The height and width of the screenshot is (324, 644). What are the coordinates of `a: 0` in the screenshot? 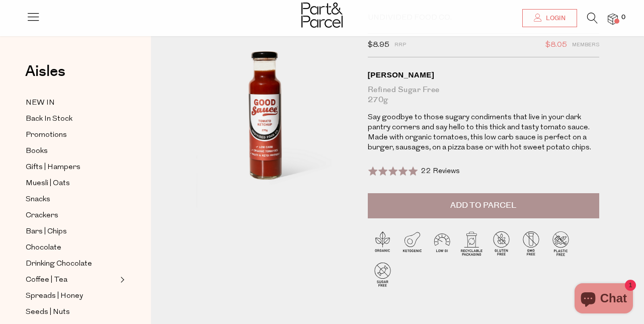 It's located at (613, 19).